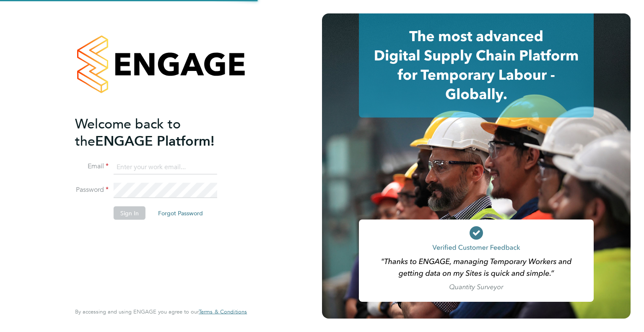 This screenshot has height=332, width=644. I want to click on span: Terms & Conditions, so click(222, 311).